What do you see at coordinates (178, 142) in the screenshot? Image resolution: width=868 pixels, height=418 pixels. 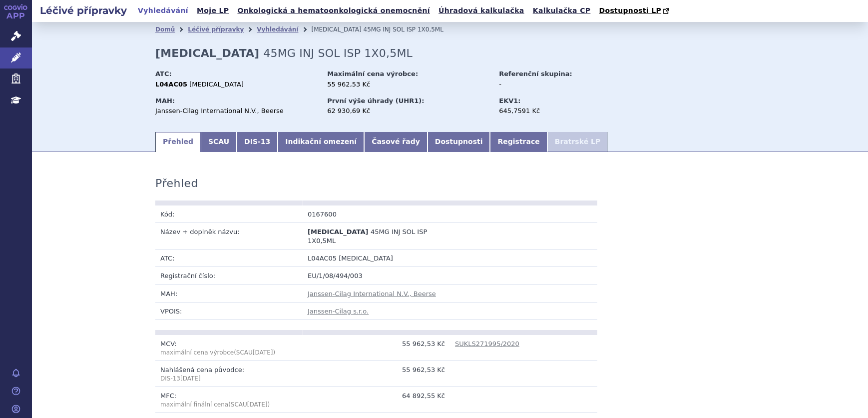 I see `a: Přehled` at bounding box center [178, 142].